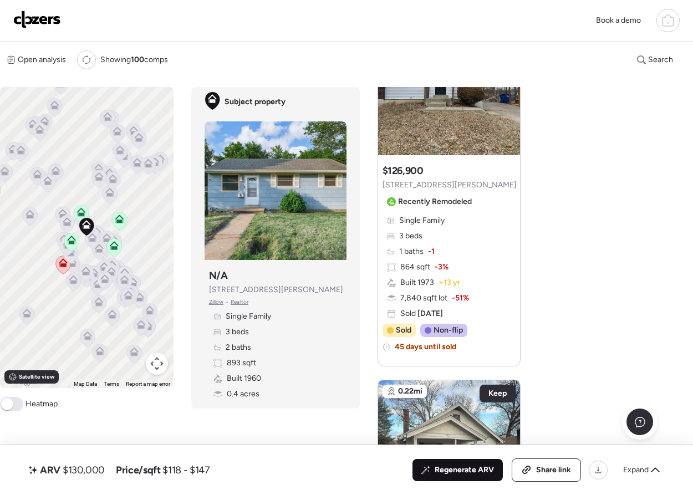 Image resolution: width=693 pixels, height=495 pixels. Describe the element at coordinates (216, 302) in the screenshot. I see `span: Zillow` at that location.